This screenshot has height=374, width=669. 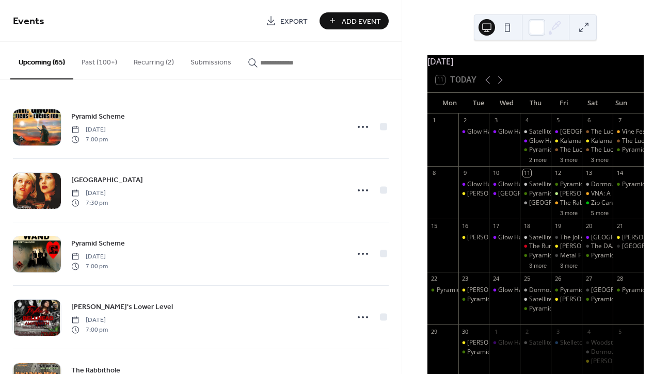 I want to click on div: 27, so click(x=588, y=279).